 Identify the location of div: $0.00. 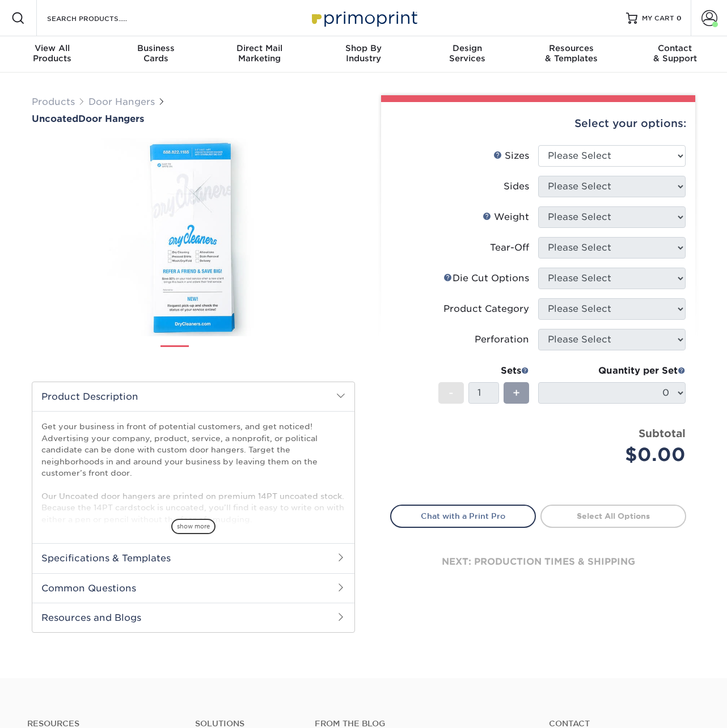
(616, 454).